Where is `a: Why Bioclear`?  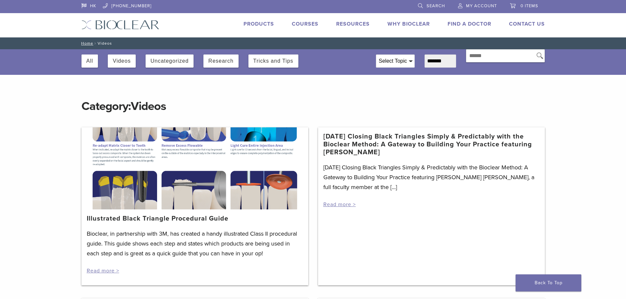 a: Why Bioclear is located at coordinates (408, 24).